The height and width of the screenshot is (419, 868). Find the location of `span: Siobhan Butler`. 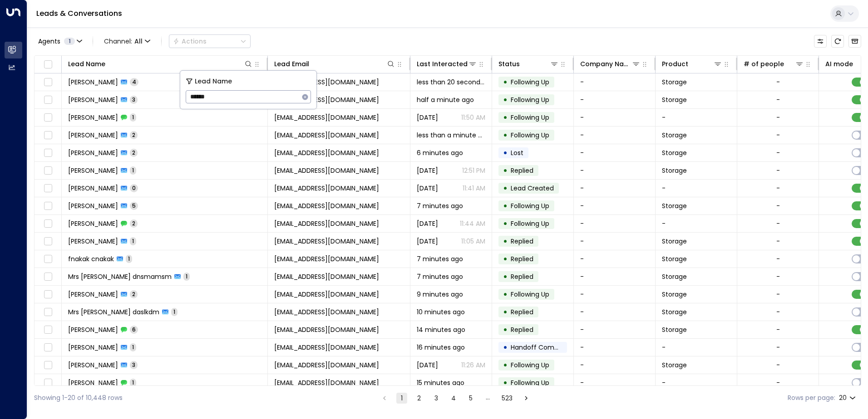

span: Siobhan Butler is located at coordinates (93, 383).